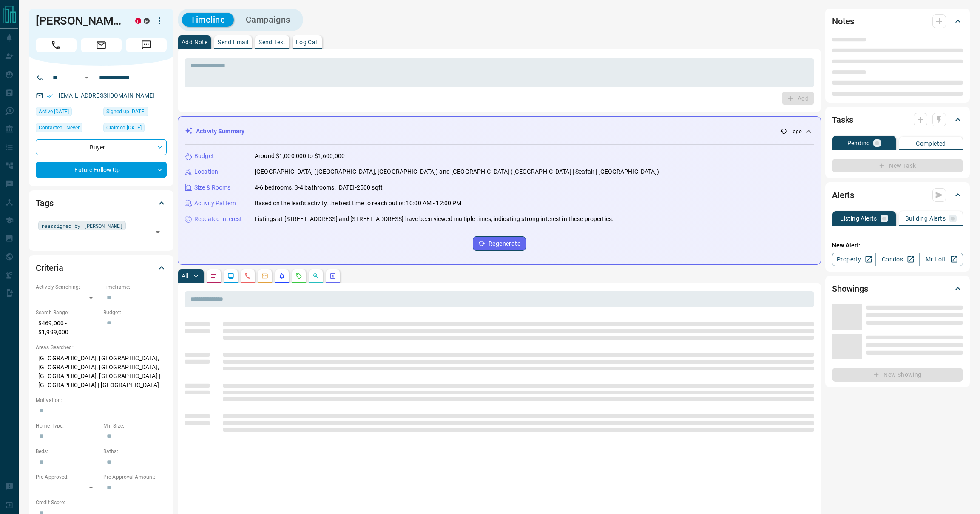  I want to click on svg: Requests, so click(299, 276).